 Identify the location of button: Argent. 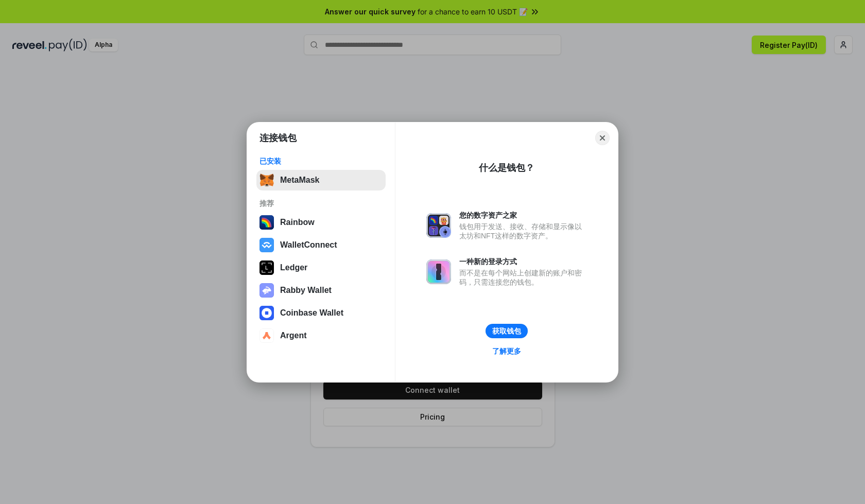
(321, 336).